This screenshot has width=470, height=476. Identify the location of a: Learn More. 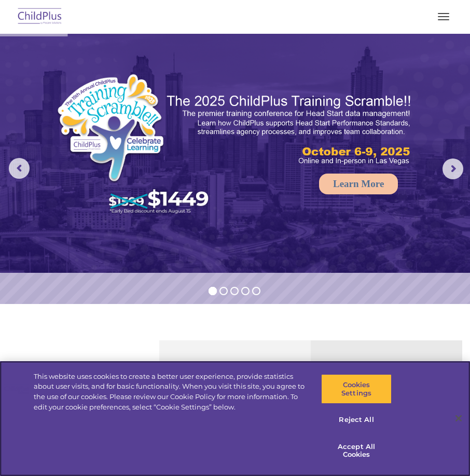
(359, 184).